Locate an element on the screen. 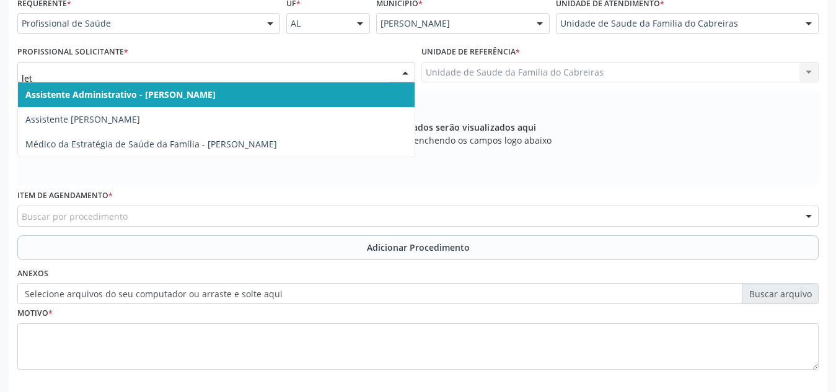 The image size is (836, 392). span: Adicione os procedimentos preenchendo os campos logo abaixo is located at coordinates (418, 140).